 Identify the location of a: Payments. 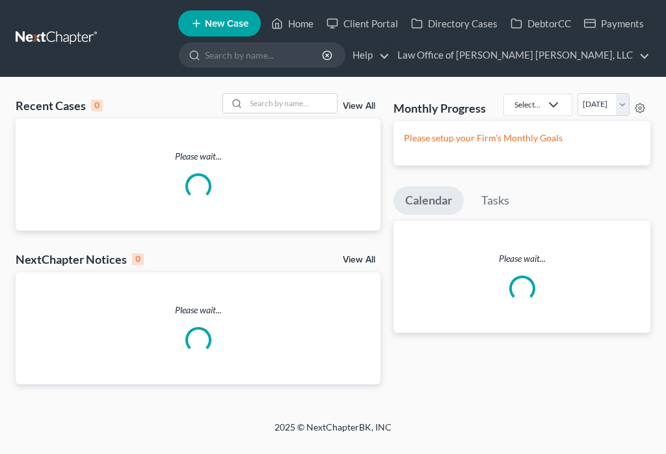
(614, 23).